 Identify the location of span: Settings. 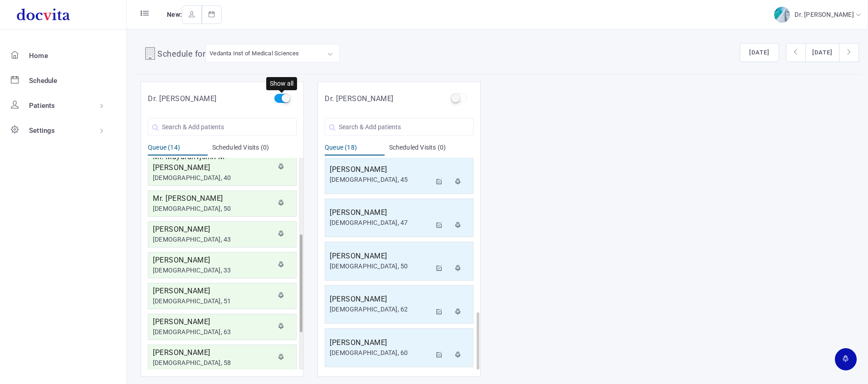
(42, 130).